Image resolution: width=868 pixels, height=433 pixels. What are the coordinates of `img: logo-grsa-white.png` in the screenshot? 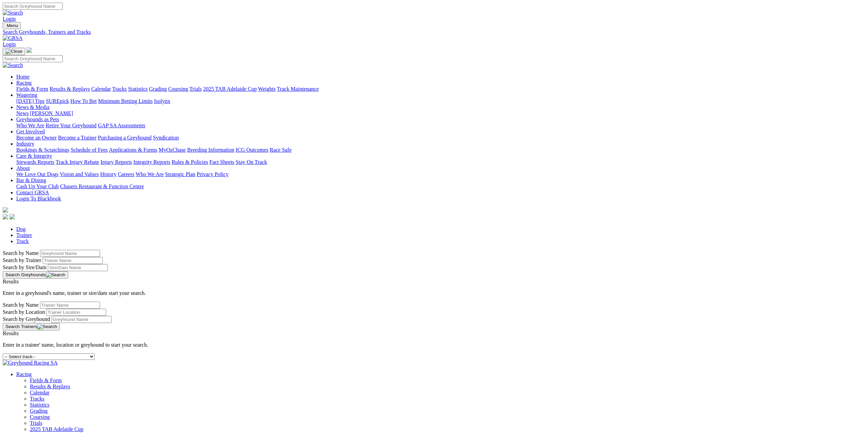 It's located at (29, 50).